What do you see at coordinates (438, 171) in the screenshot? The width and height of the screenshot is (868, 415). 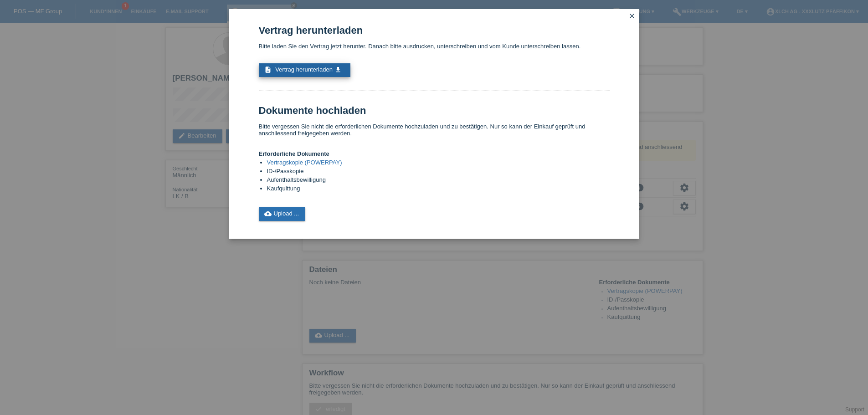 I see `li: ID-/Passkopie` at bounding box center [438, 171].